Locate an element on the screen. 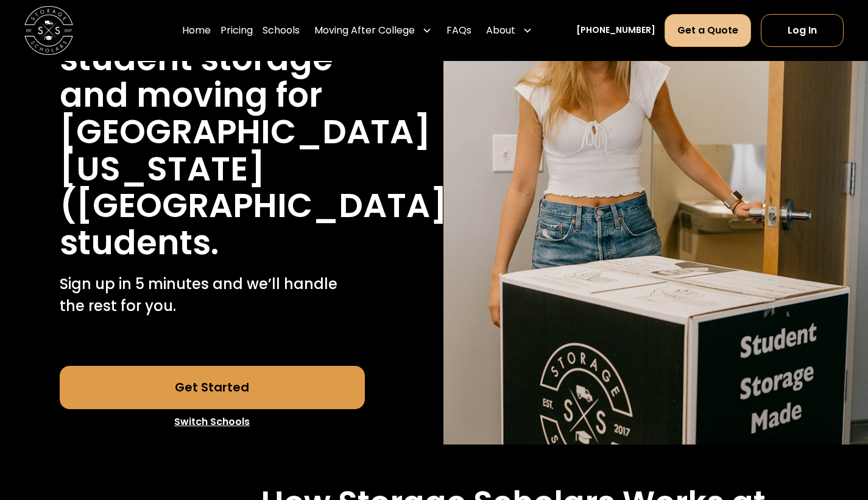 The image size is (868, 500). a: home is located at coordinates (49, 30).